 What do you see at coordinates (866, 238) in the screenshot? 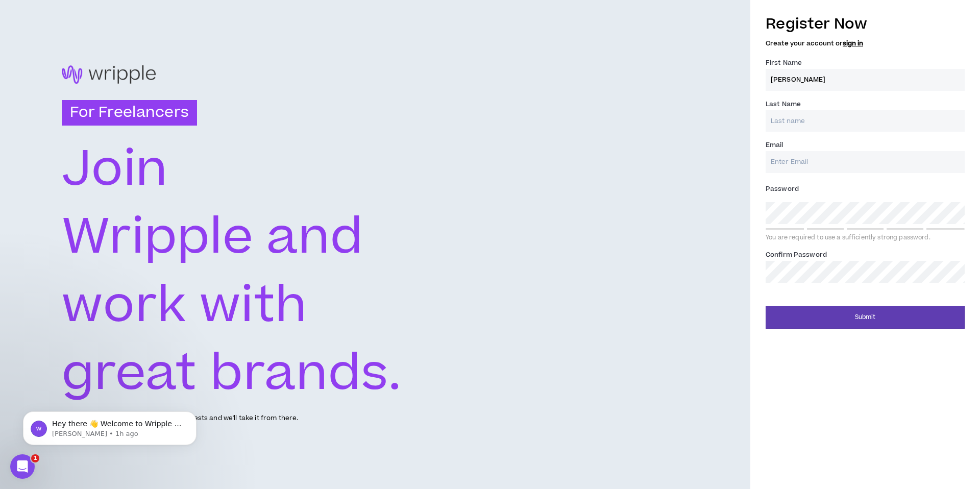
I see `div: You are required to use a sufficiently strong password.` at bounding box center [866, 238].